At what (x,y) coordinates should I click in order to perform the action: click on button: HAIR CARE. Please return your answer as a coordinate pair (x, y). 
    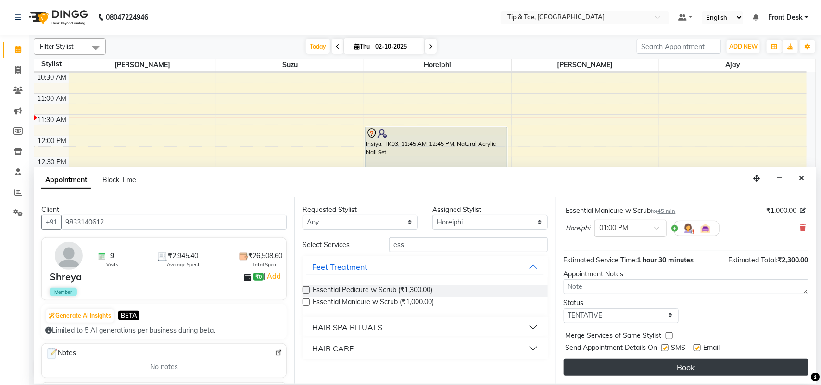
    Looking at the image, I should click on (425, 349).